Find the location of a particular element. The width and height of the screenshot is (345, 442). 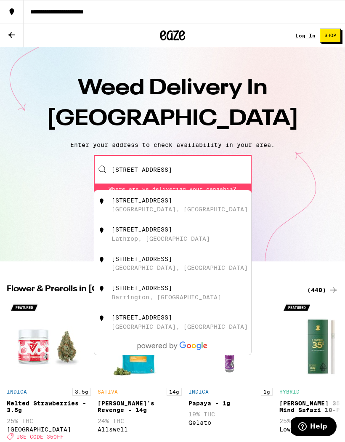

p: SATIVA is located at coordinates (108, 391).